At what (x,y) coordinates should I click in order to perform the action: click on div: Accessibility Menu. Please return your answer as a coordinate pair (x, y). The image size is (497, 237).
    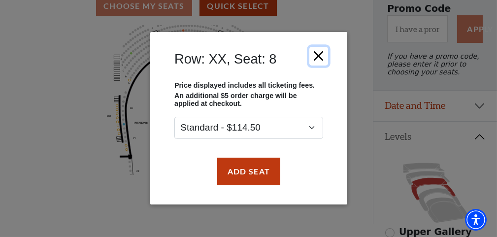
    Looking at the image, I should click on (476, 220).